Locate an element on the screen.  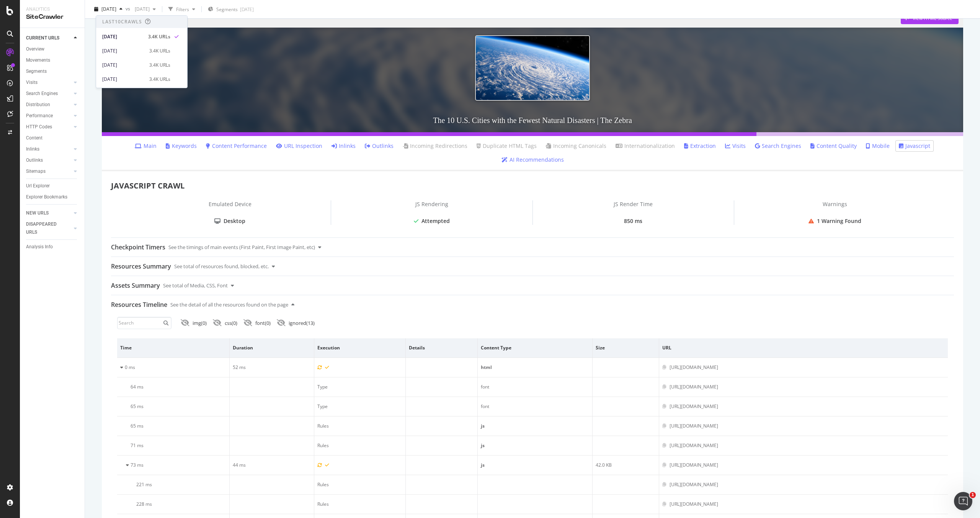
input: Search is located at coordinates (144, 323).